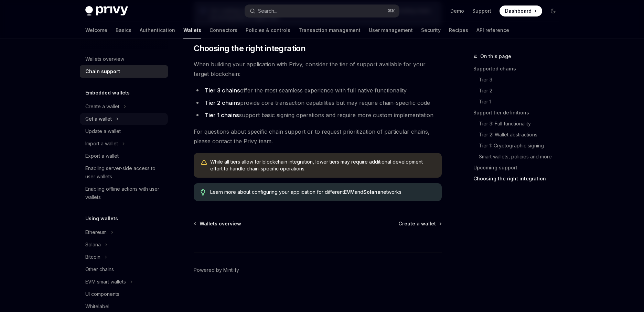 The height and width of the screenshot is (312, 644). What do you see at coordinates (101, 219) in the screenshot?
I see `h5: Using wallets` at bounding box center [101, 219].